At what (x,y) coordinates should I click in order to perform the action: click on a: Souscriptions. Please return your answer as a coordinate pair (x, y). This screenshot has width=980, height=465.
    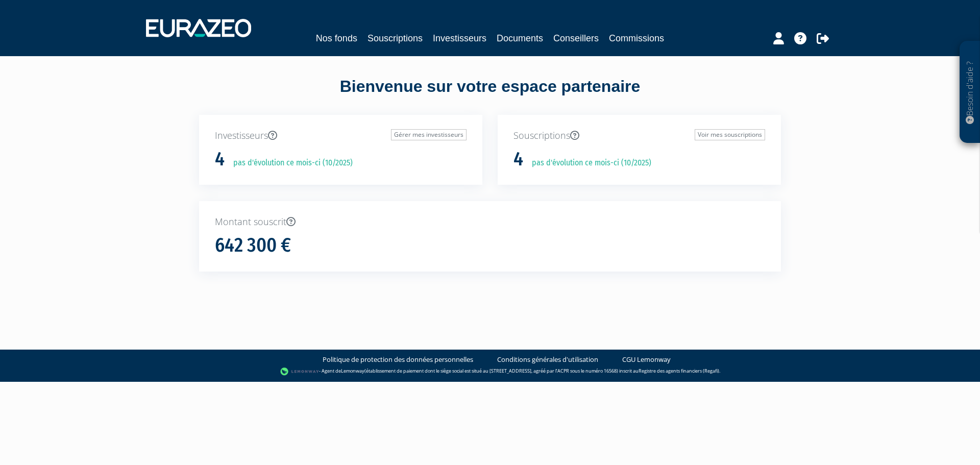
    Looking at the image, I should click on (395, 38).